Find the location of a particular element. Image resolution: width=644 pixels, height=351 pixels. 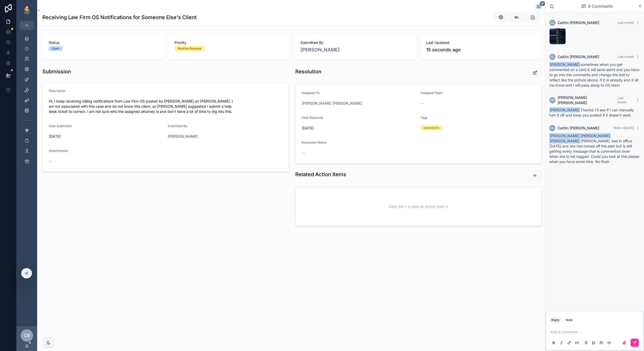

img: App logo is located at coordinates (27, 11).